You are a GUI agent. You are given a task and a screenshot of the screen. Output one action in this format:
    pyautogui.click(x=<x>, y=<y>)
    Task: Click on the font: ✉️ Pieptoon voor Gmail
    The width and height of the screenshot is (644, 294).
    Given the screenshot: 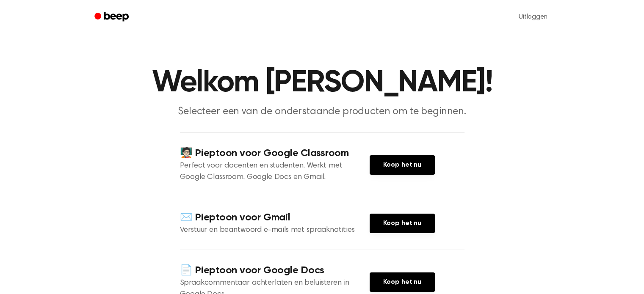 What is the action you would take?
    pyautogui.click(x=235, y=217)
    